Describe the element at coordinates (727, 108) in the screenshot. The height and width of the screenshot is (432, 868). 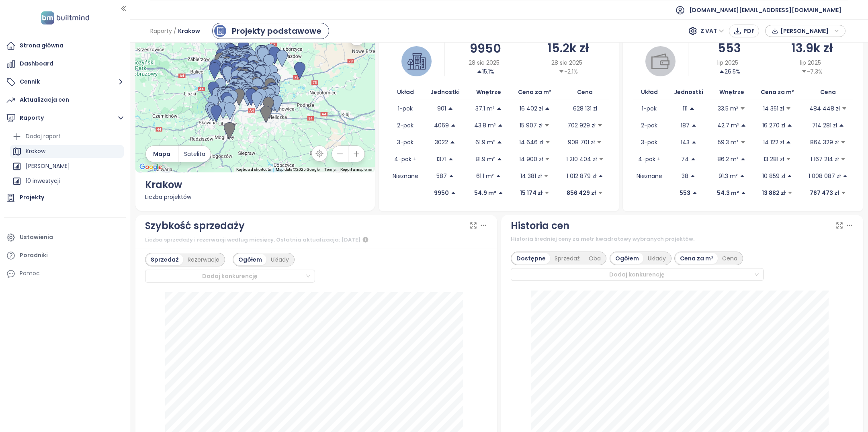
I see `p: 33.5 m²` at that location.